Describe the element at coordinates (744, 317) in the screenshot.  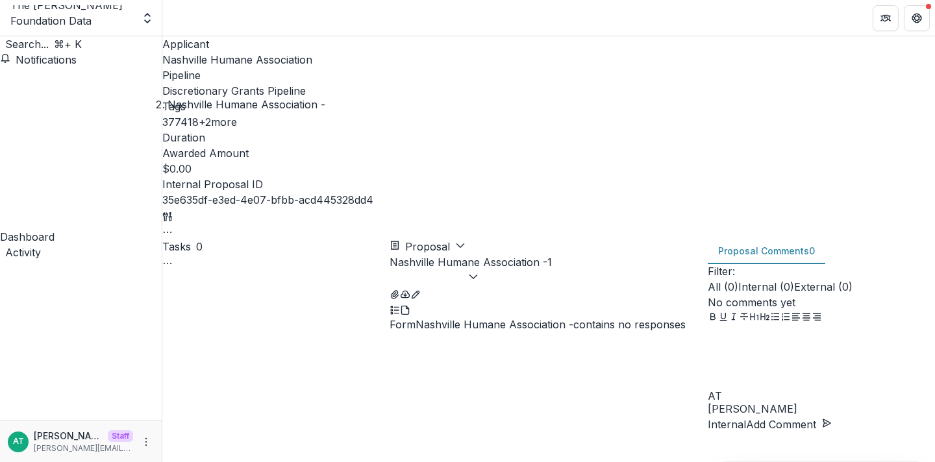
I see `button: Strike` at that location.